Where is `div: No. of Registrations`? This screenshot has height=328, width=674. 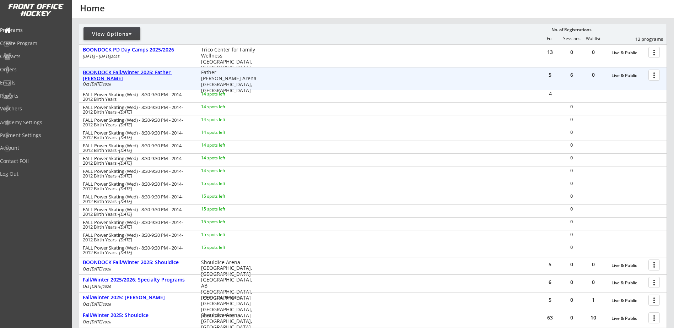
div: No. of Registrations is located at coordinates (571, 30).